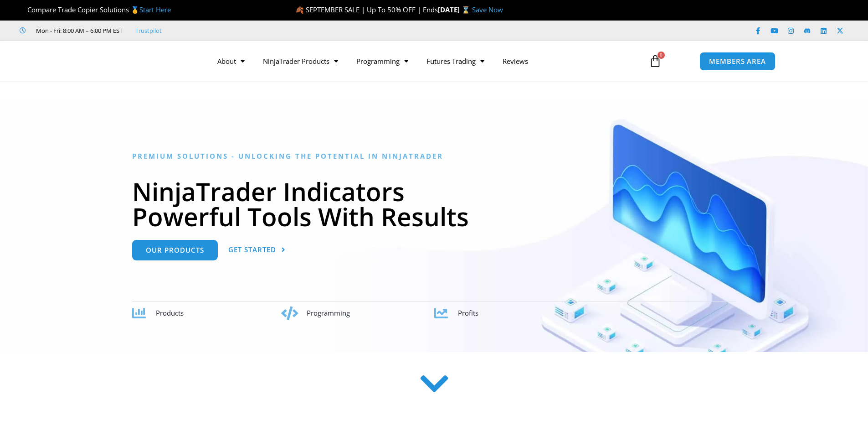 Image resolution: width=868 pixels, height=431 pixels. What do you see at coordinates (148, 30) in the screenshot?
I see `a: Trustpilot` at bounding box center [148, 30].